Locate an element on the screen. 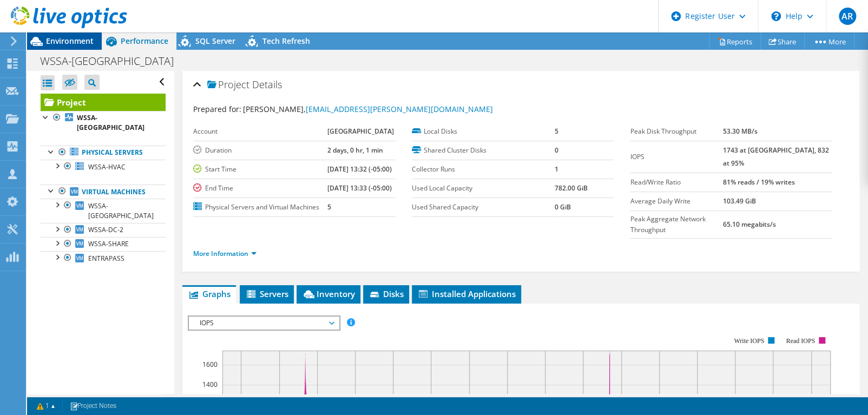  label: Duration is located at coordinates (260, 150).